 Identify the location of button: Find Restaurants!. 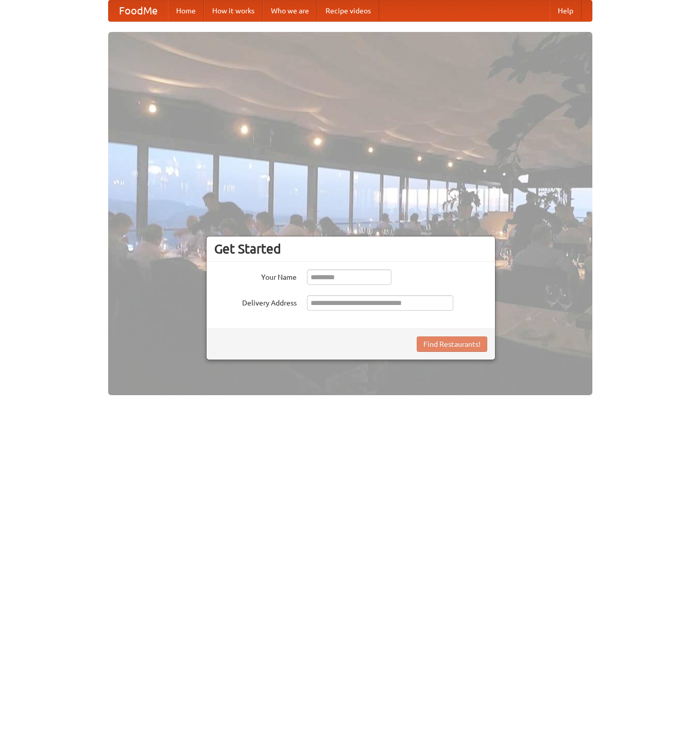
(451, 344).